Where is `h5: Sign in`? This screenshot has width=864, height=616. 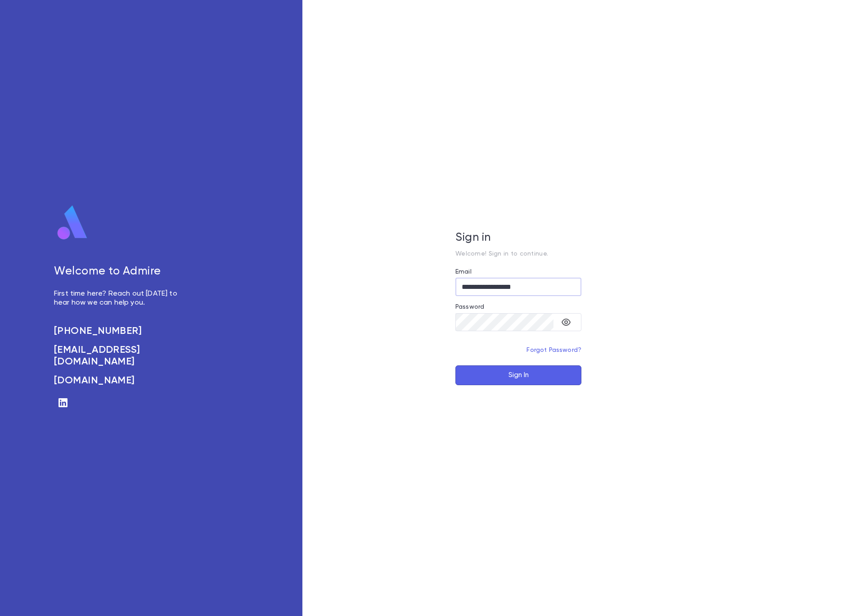 h5: Sign in is located at coordinates (519, 238).